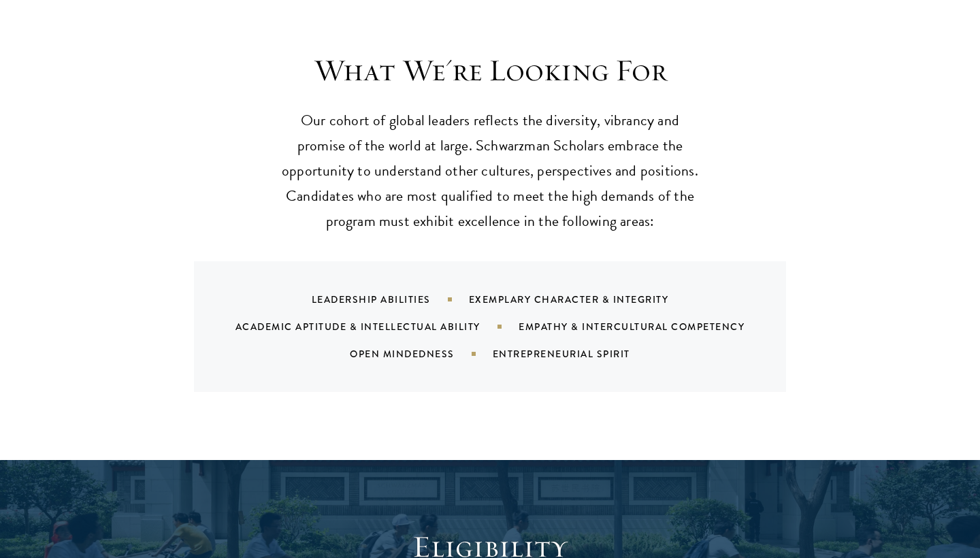 The width and height of the screenshot is (980, 558). What do you see at coordinates (390, 300) in the screenshot?
I see `div: Leadership Abilities` at bounding box center [390, 300].